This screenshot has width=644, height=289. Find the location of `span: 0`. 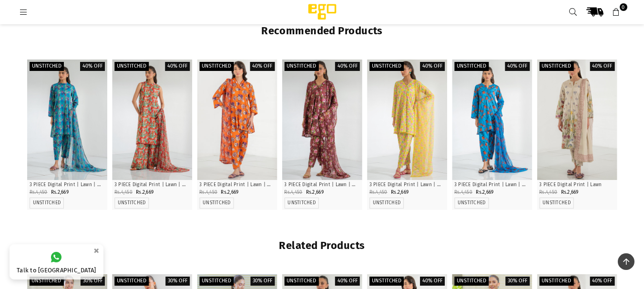

span: 0 is located at coordinates (623, 7).